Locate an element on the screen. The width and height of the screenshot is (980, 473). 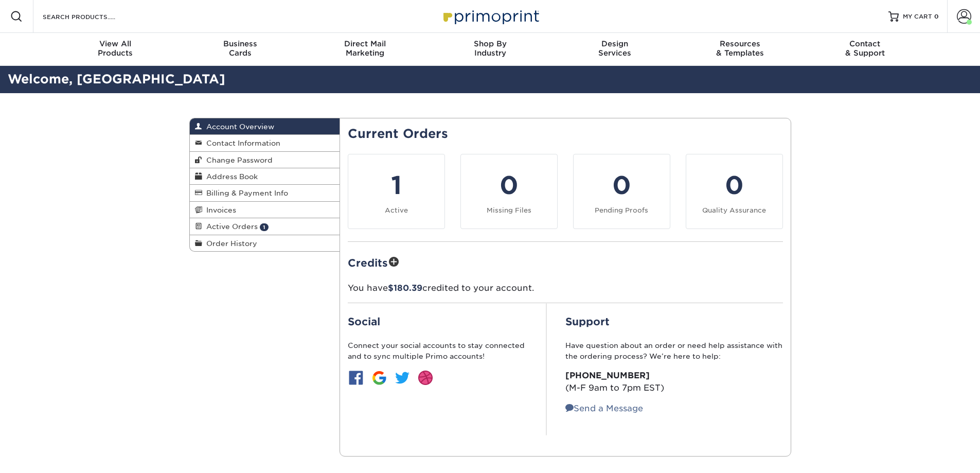
a: 1 Active is located at coordinates (396, 191).